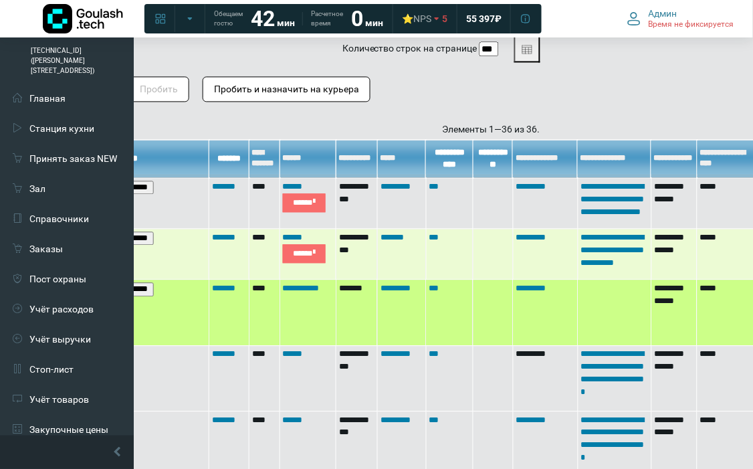  I want to click on button: Пробить и назначить на курьера, so click(286, 89).